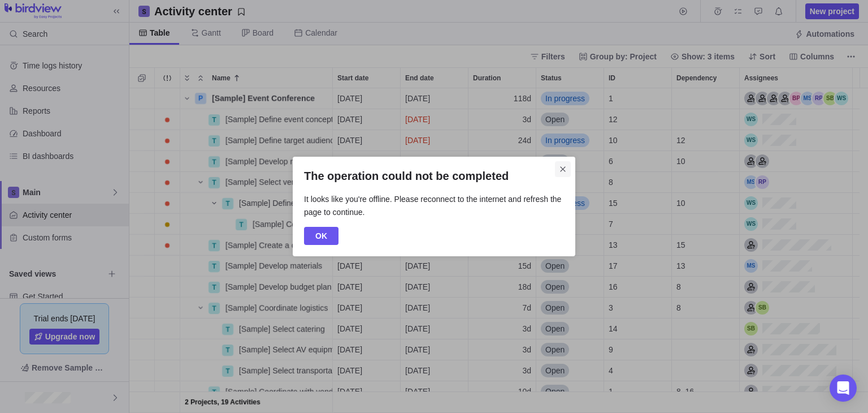 The height and width of the screenshot is (413, 868). What do you see at coordinates (321, 236) in the screenshot?
I see `span: OK` at bounding box center [321, 236].